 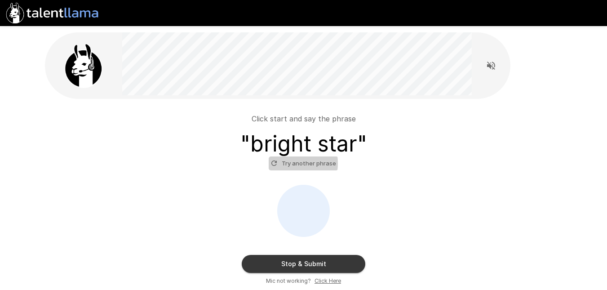 What do you see at coordinates (303, 163) in the screenshot?
I see `button: Try another phrase` at bounding box center [303, 163].